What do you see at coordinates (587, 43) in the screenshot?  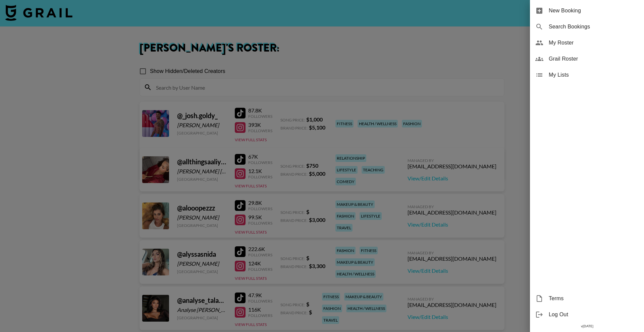 I see `div: My Roster` at bounding box center [587, 43].